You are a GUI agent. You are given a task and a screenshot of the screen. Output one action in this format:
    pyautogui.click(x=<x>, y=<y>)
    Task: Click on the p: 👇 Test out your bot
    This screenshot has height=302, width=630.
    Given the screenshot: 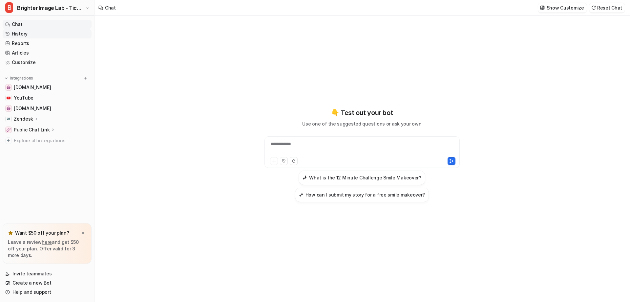 What is the action you would take?
    pyautogui.click(x=362, y=113)
    